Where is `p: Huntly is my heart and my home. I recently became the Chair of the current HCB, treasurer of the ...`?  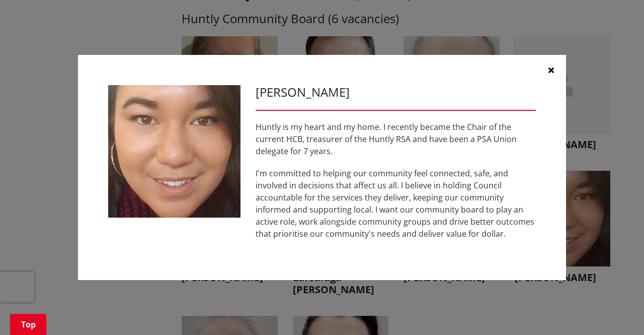 p: Huntly is my heart and my home. I recently became the Chair of the current HCB, treasurer of the ... is located at coordinates (395, 139).